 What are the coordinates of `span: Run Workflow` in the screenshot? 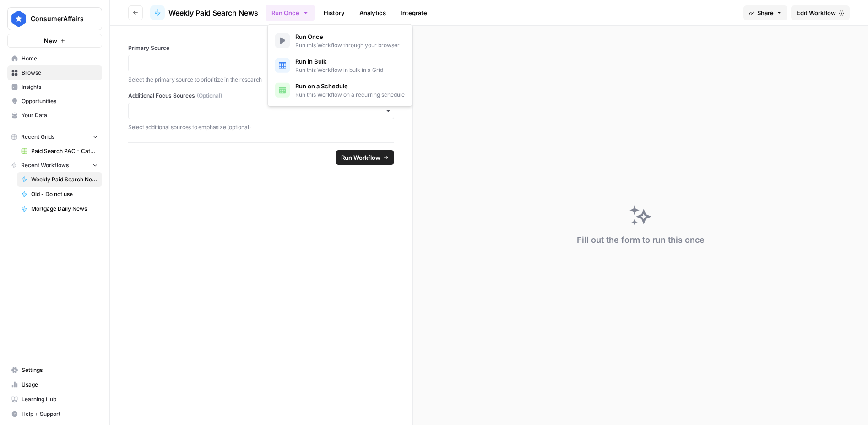 It's located at (361, 158).